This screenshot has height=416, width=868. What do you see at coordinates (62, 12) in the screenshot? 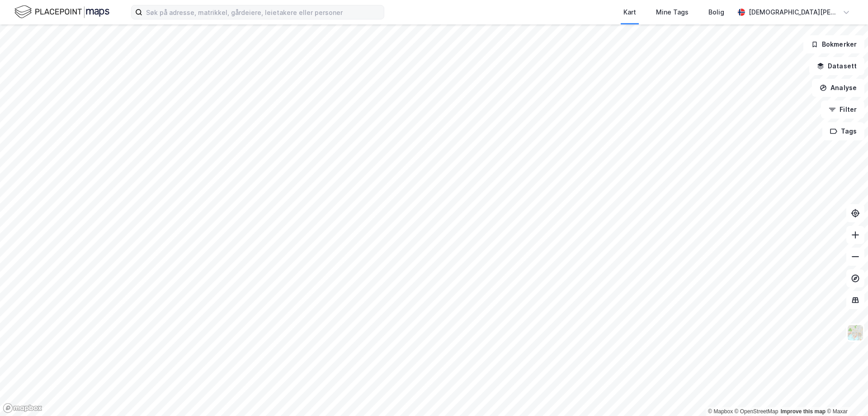
I see `img: logo.f888ab2527a4732fd821a326f86c7f29.svg` at bounding box center [62, 12].